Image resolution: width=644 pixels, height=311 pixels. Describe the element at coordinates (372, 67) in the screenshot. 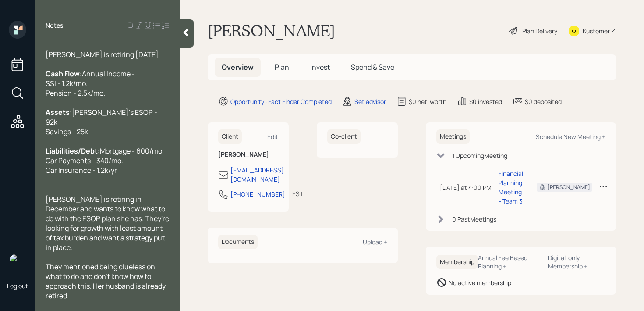

I see `span: Spend & Save` at that location.